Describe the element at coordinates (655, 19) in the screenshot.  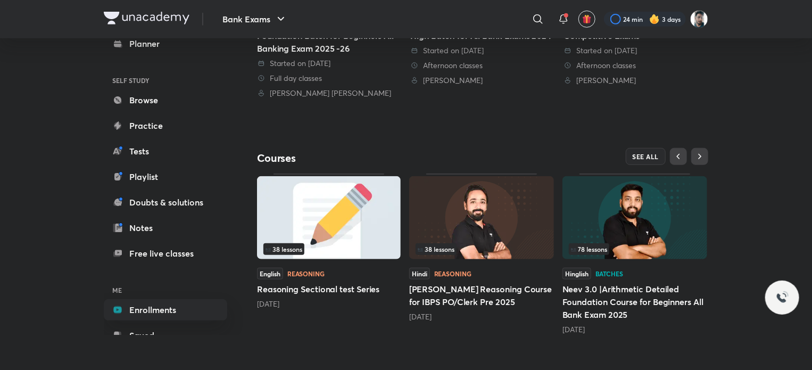
I see `img: streak` at that location.